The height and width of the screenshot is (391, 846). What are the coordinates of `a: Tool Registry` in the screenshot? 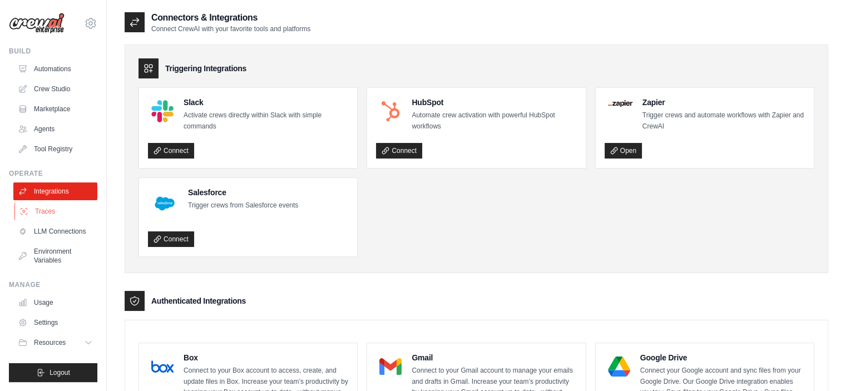 It's located at (55, 149).